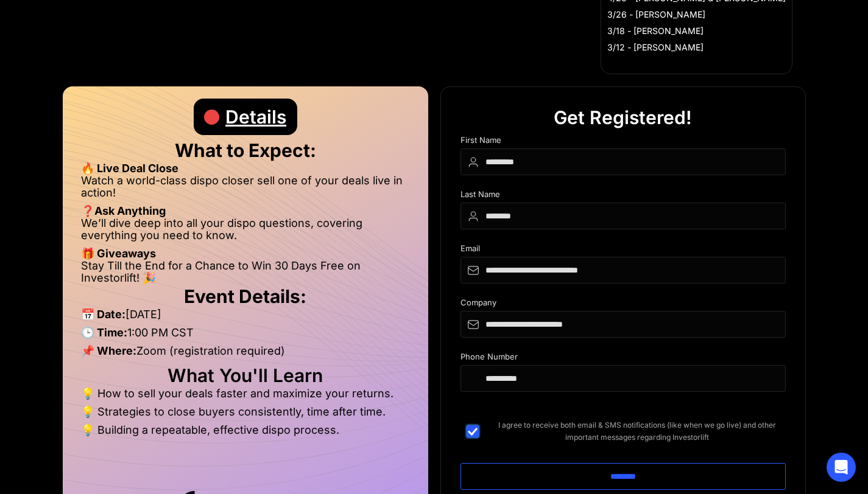  I want to click on li: 💡 How to sell your deals faster and maximize your returns., so click(246, 397).